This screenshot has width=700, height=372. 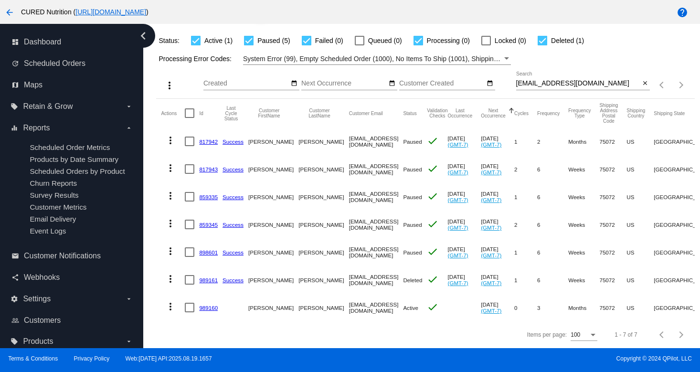 I want to click on span: Retain & Grow, so click(x=48, y=106).